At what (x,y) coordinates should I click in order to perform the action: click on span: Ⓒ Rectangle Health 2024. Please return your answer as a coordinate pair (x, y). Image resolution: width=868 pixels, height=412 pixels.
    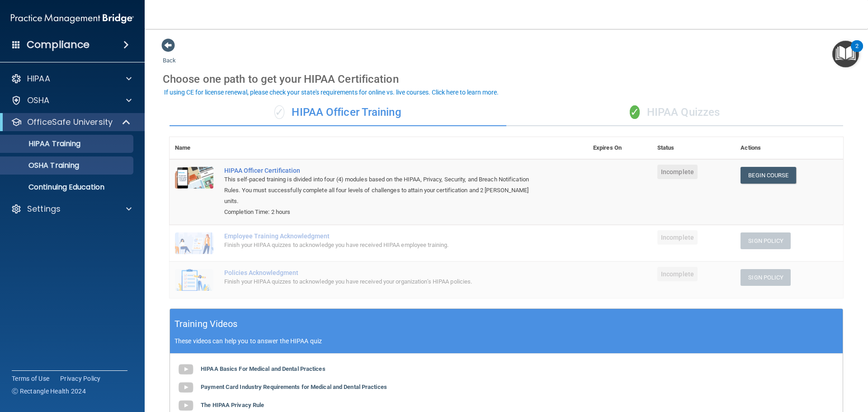
    Looking at the image, I should click on (49, 391).